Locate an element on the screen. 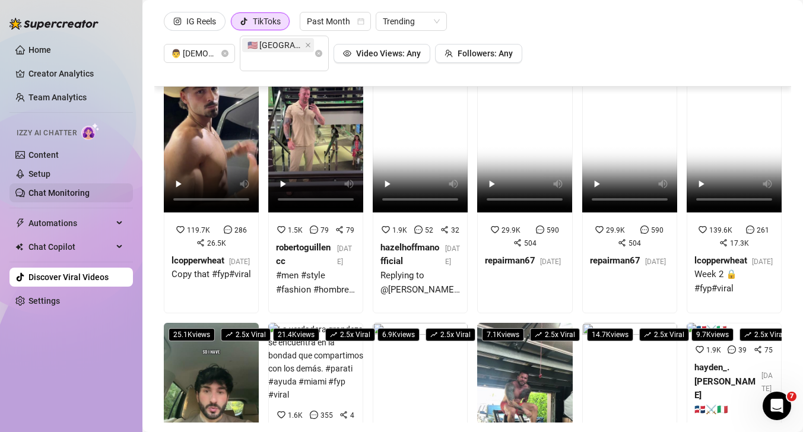 This screenshot has width=803, height=432. span: calendar is located at coordinates (361, 21).